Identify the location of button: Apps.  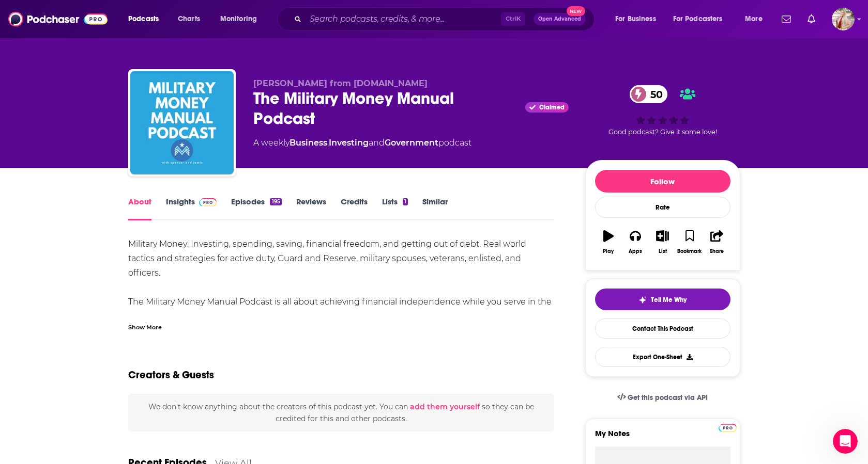
(635, 242).